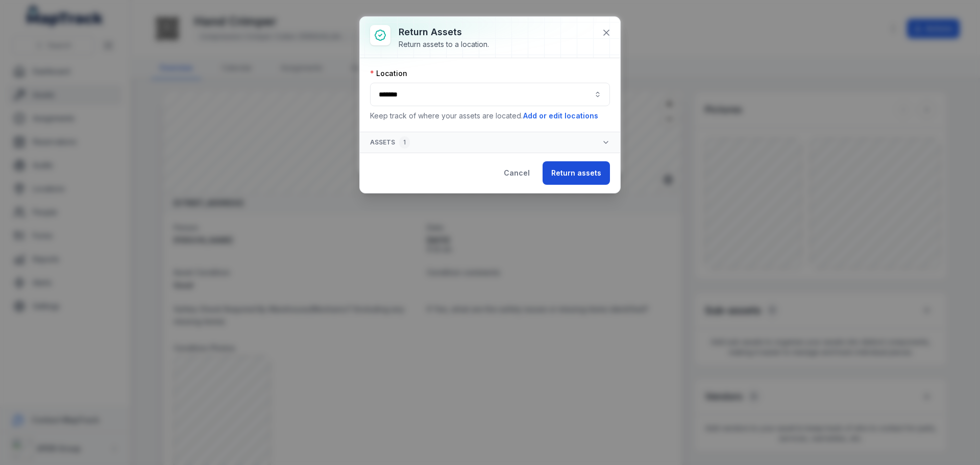 This screenshot has height=465, width=980. What do you see at coordinates (576, 173) in the screenshot?
I see `button: Return assets` at bounding box center [576, 173].